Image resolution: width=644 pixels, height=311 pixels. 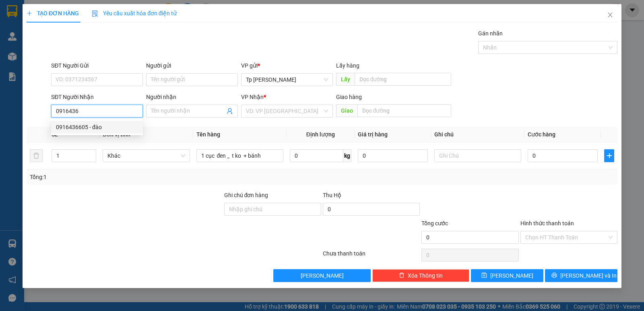 What do you see at coordinates (609, 156) in the screenshot?
I see `button: plus` at bounding box center [609, 156].